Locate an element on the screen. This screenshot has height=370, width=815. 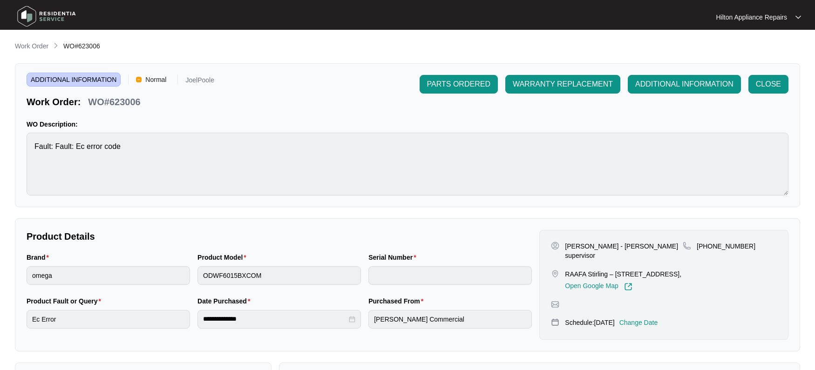
label: Product Fault or Query is located at coordinates (66, 301).